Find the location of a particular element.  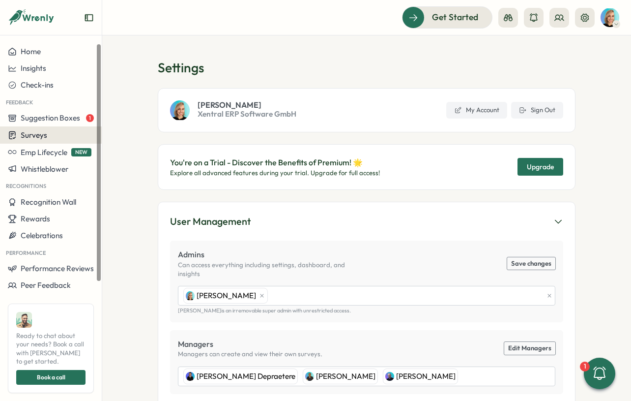

button: Expand sidebar is located at coordinates (89, 18).